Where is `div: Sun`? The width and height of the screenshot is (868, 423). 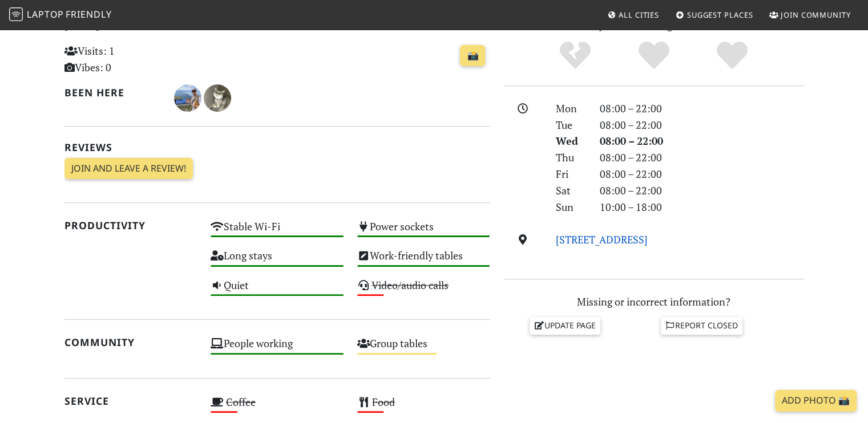
div: Sun is located at coordinates (571, 207).